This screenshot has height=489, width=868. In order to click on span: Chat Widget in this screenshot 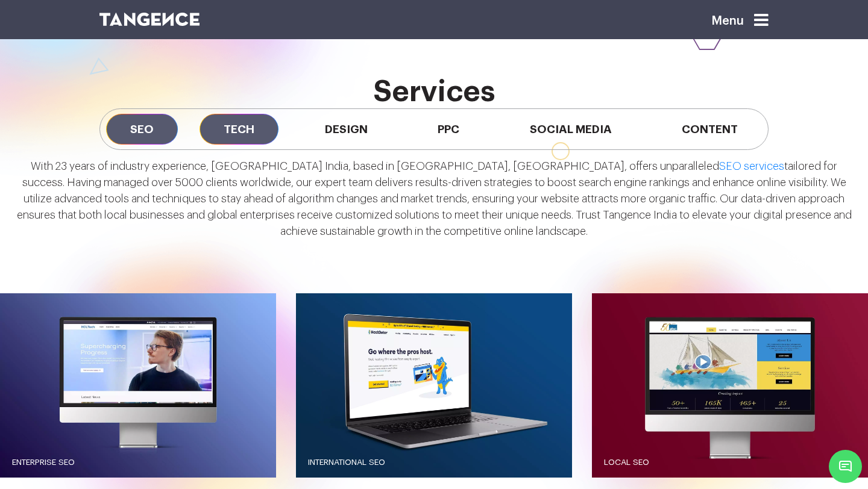, I will do `click(844, 466)`.